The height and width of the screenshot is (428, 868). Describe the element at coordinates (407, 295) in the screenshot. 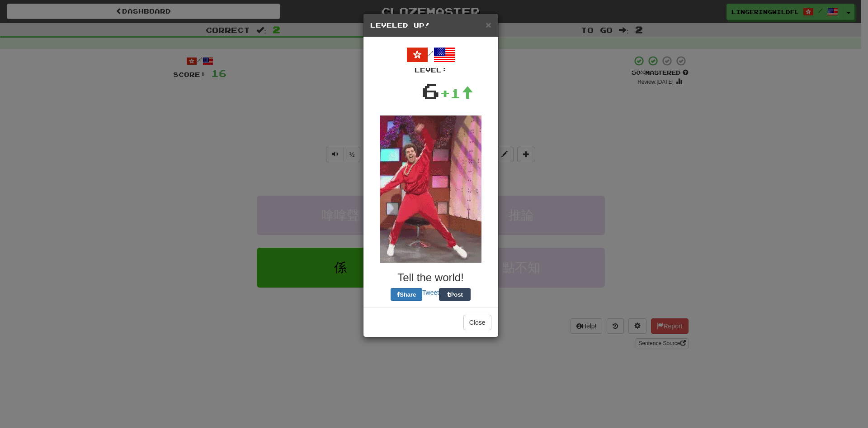

I see `button: Share` at that location.